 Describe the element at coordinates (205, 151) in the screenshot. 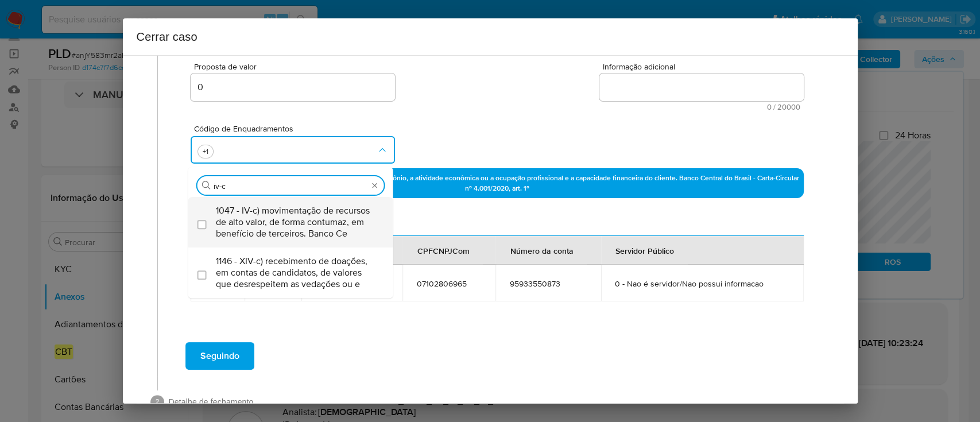

I see `span: +1` at that location.